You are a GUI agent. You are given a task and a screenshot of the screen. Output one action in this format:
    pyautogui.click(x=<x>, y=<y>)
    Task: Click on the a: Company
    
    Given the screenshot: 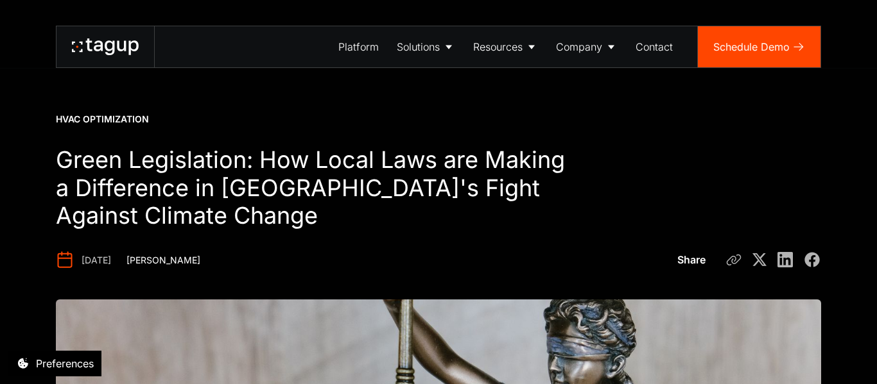 What is the action you would take?
    pyautogui.click(x=587, y=47)
    